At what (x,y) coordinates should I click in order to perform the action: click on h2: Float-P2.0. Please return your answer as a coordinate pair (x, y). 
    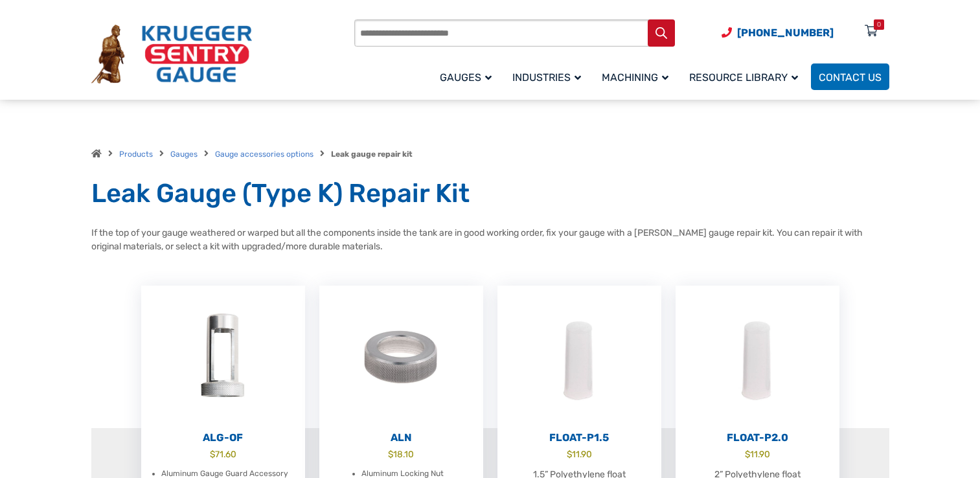
    Looking at the image, I should click on (757, 437).